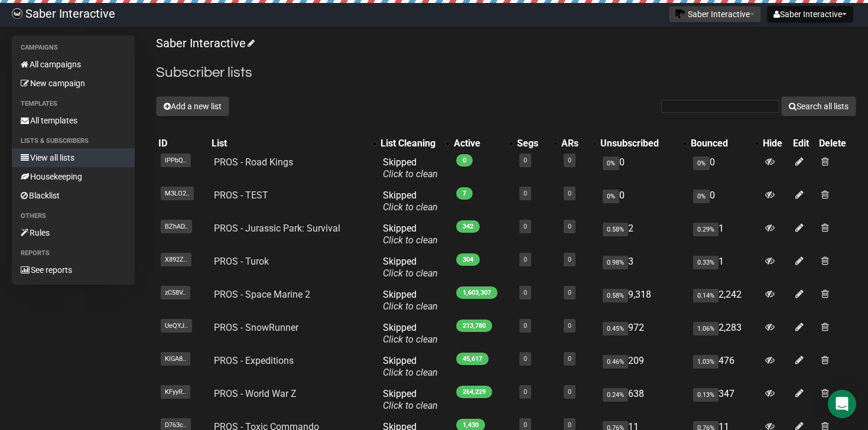 The width and height of the screenshot is (868, 430). What do you see at coordinates (506, 73) in the screenshot?
I see `h2: Subscriber lists` at bounding box center [506, 73].